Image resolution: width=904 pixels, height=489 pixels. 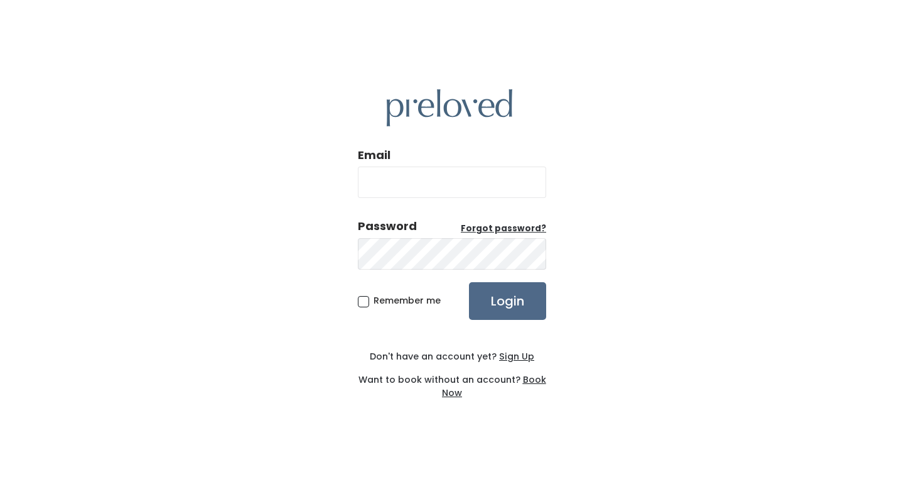 What do you see at coordinates (452, 356) in the screenshot?
I see `div: Don't have an account yet?` at bounding box center [452, 356].